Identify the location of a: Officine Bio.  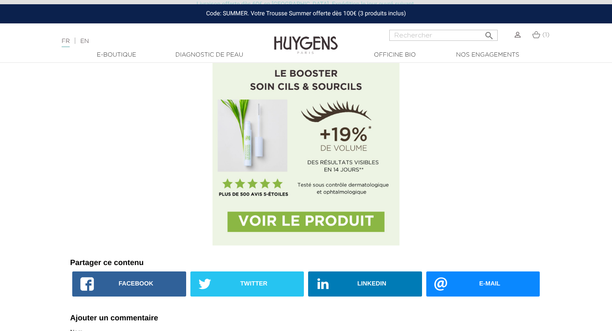
(395, 55).